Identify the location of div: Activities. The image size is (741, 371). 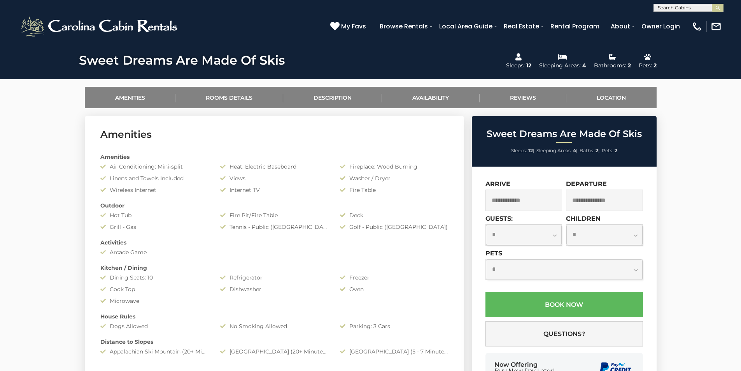
(274, 242).